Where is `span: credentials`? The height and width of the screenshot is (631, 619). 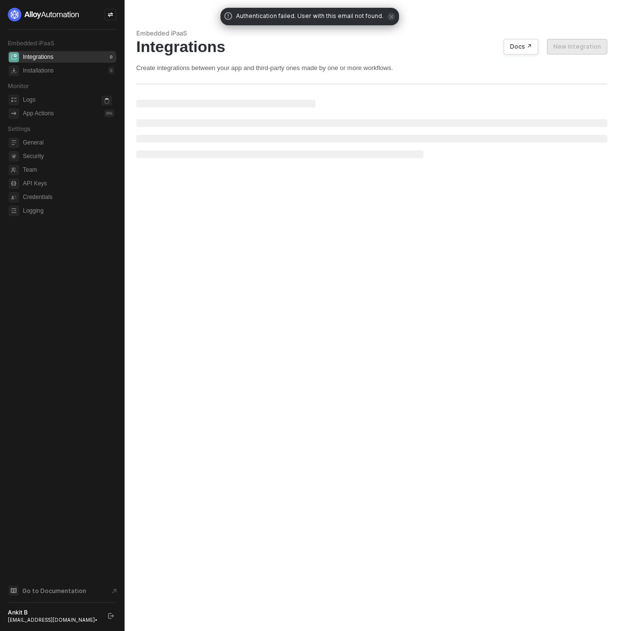 span: credentials is located at coordinates (14, 197).